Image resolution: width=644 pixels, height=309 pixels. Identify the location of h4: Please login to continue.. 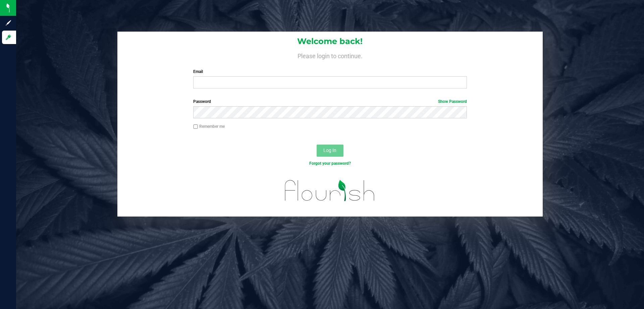
(330, 55).